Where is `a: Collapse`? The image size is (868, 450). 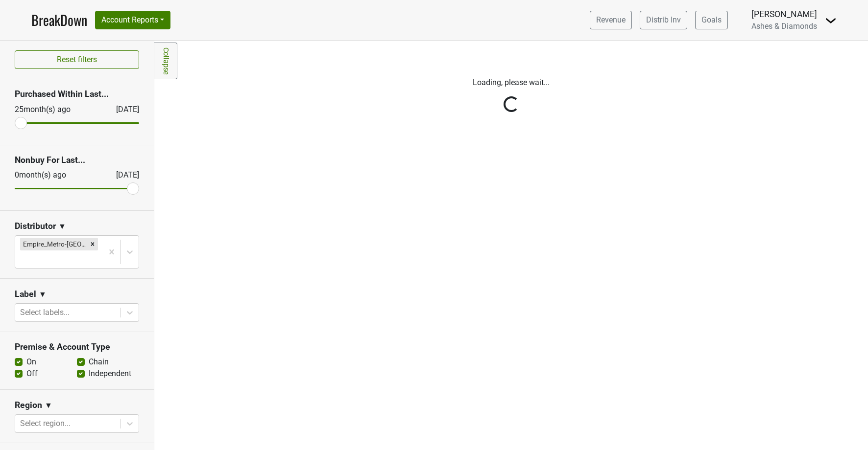 a: Collapse is located at coordinates (165, 60).